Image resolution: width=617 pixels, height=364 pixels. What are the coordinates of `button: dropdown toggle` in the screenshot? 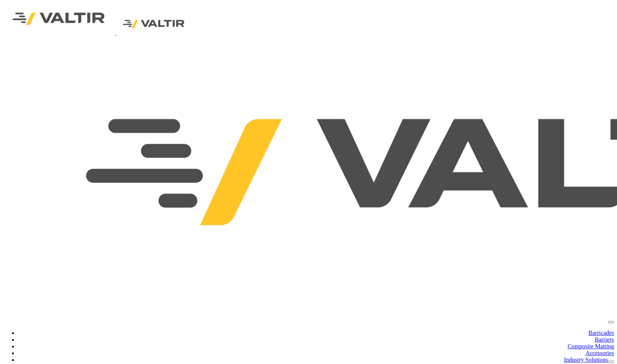 It's located at (611, 362).